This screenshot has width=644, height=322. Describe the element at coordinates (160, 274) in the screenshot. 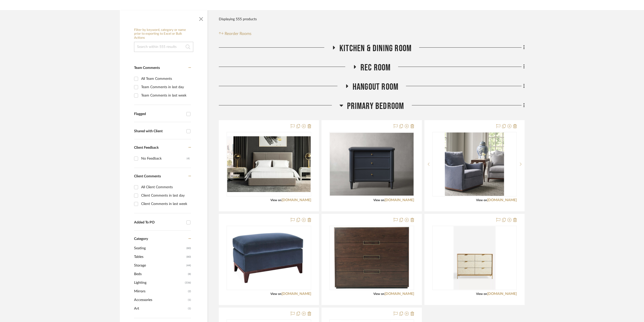

I see `span: Beds` at that location.